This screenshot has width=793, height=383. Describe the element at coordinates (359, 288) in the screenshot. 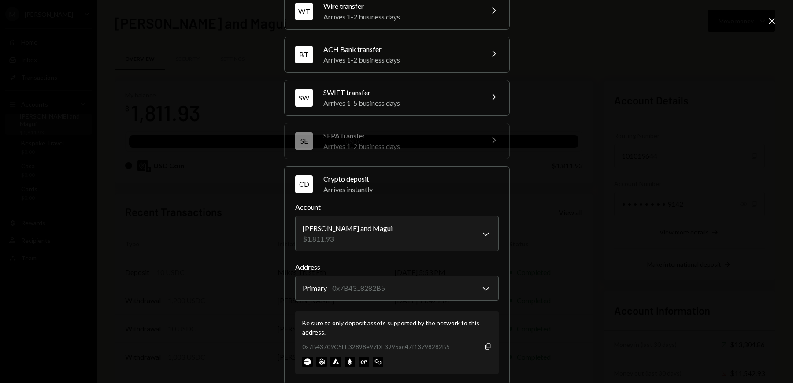

I see `div: 0x7B43...8282B5` at that location.